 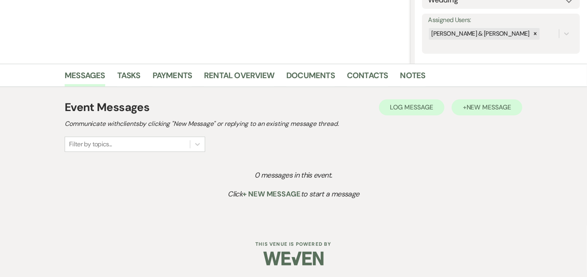 I want to click on span: New Message, so click(x=489, y=107).